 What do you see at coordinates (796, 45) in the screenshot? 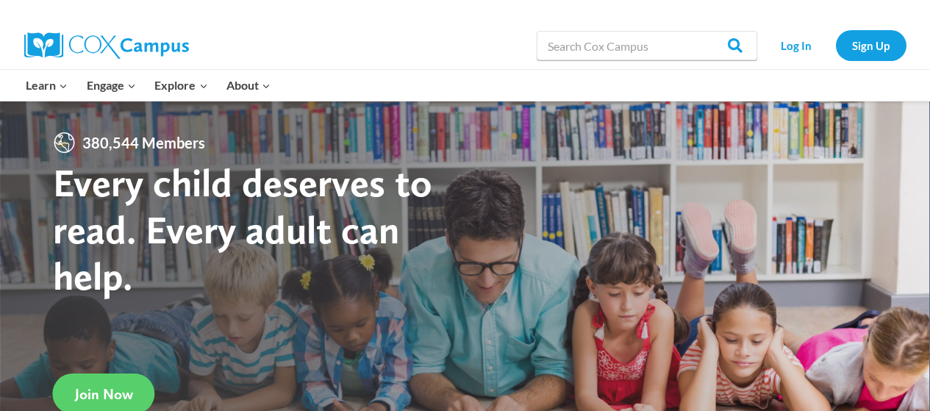
I see `a: Log In` at bounding box center [796, 45].